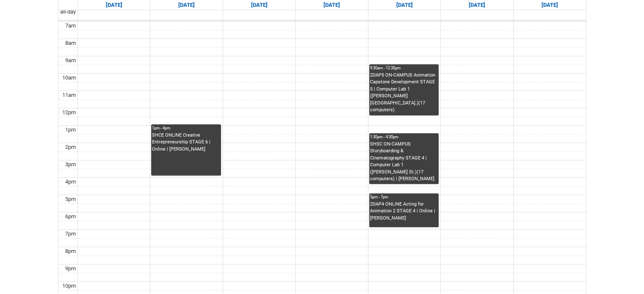 The height and width of the screenshot is (294, 644). What do you see at coordinates (70, 164) in the screenshot?
I see `div: 3pm` at bounding box center [70, 164].